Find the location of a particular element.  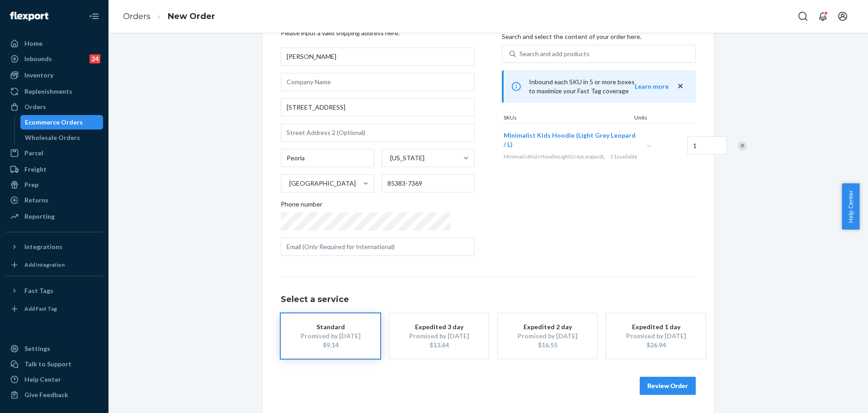

a: Wholesale Orders is located at coordinates (62, 138).